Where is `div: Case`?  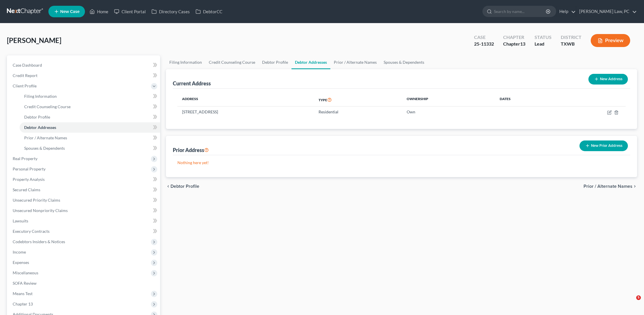
div: Case is located at coordinates (484, 37).